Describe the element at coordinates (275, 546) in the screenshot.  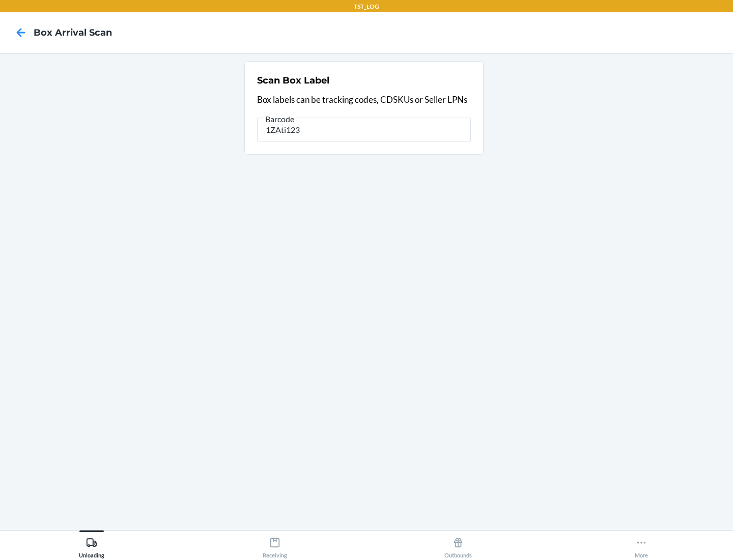
I see `div: Receiving` at that location.